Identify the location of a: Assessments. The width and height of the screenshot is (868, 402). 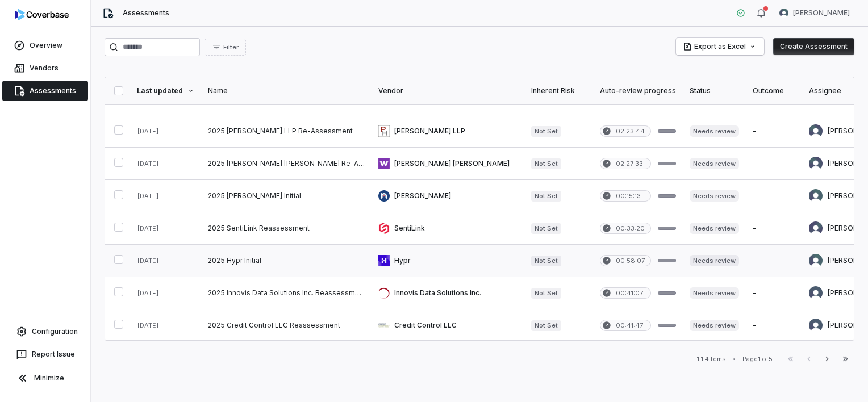
(45, 91).